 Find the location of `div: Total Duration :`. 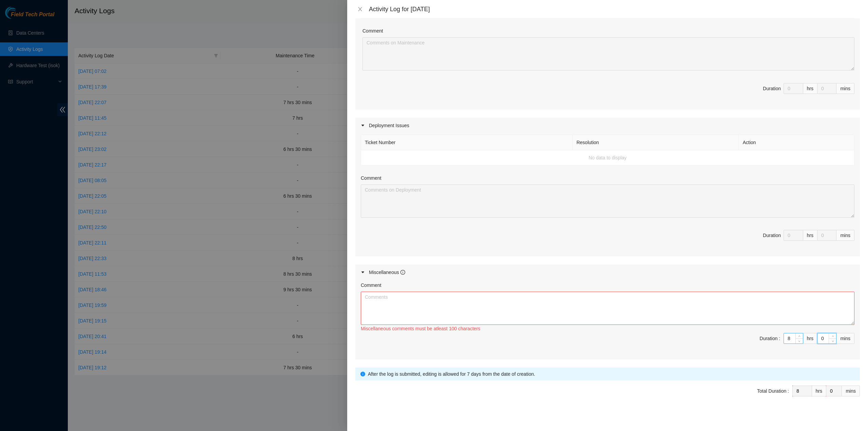

div: Total Duration : is located at coordinates (773, 391).